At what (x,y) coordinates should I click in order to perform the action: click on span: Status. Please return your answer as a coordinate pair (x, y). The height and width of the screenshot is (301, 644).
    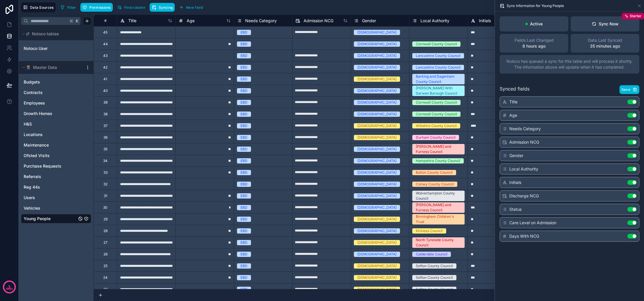
    Looking at the image, I should click on (516, 210).